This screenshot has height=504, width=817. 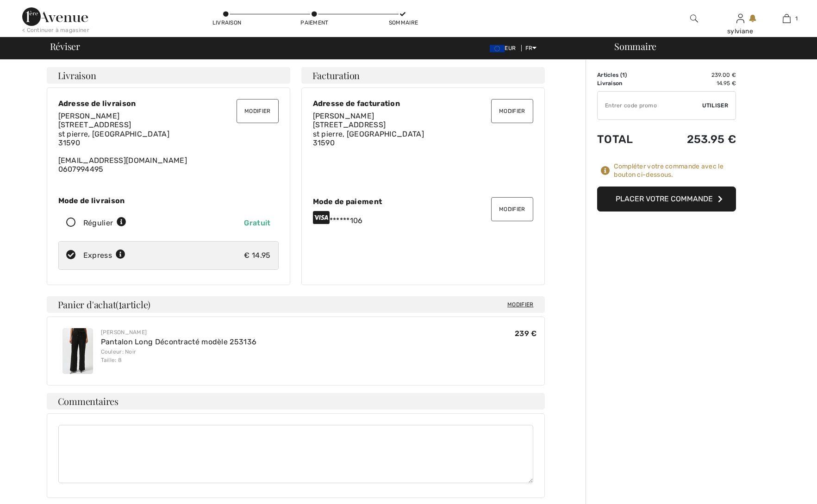 I want to click on div: Régulier, so click(x=105, y=223).